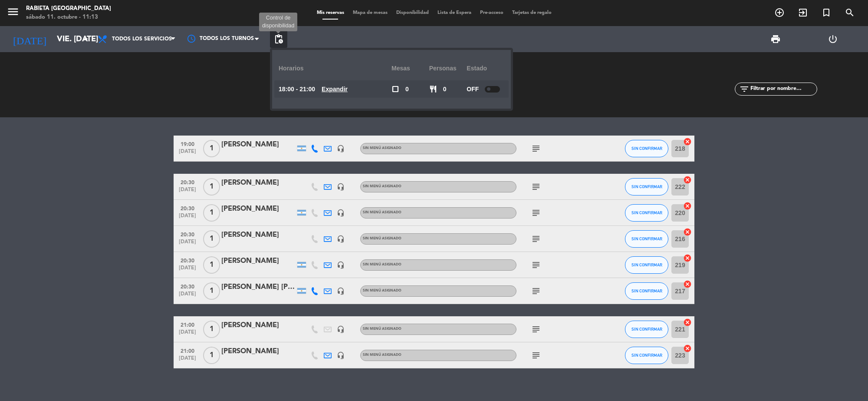 This screenshot has width=868, height=401. I want to click on div: personas, so click(448, 68).